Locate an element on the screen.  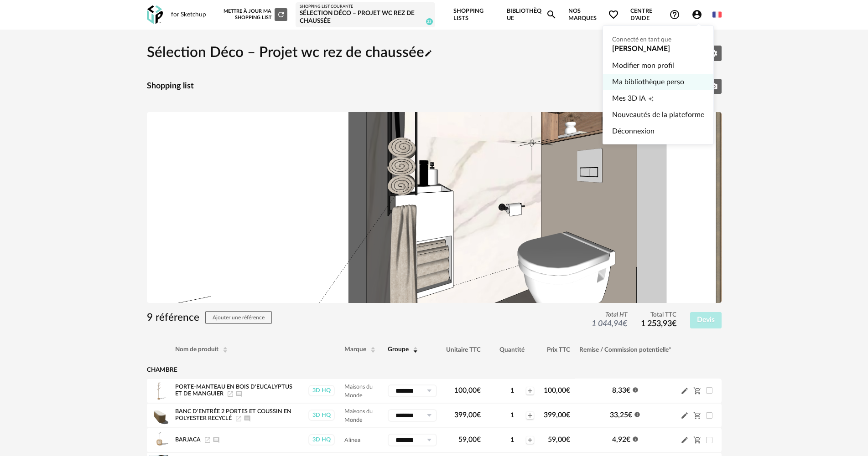
button: Ajouter une référence is located at coordinates (239, 318).